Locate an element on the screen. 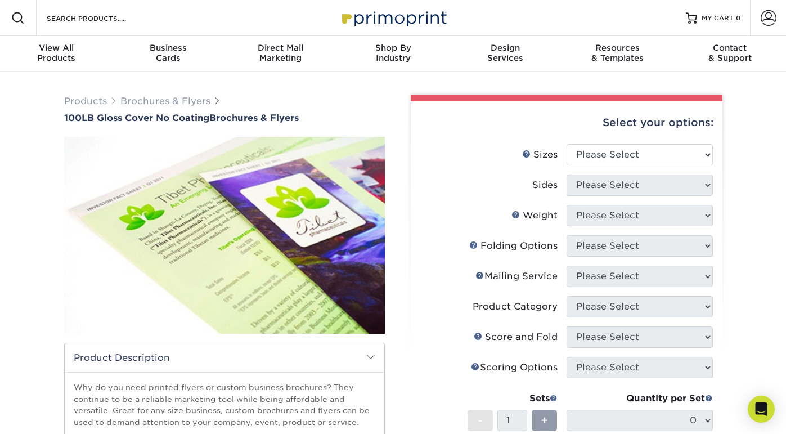 The image size is (786, 434). div: Industry is located at coordinates (393, 53).